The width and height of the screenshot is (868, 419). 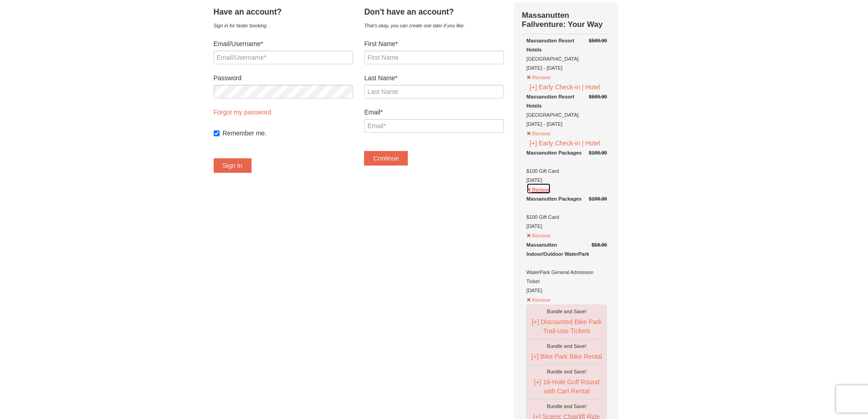 I want to click on input: Last Name, so click(x=434, y=92).